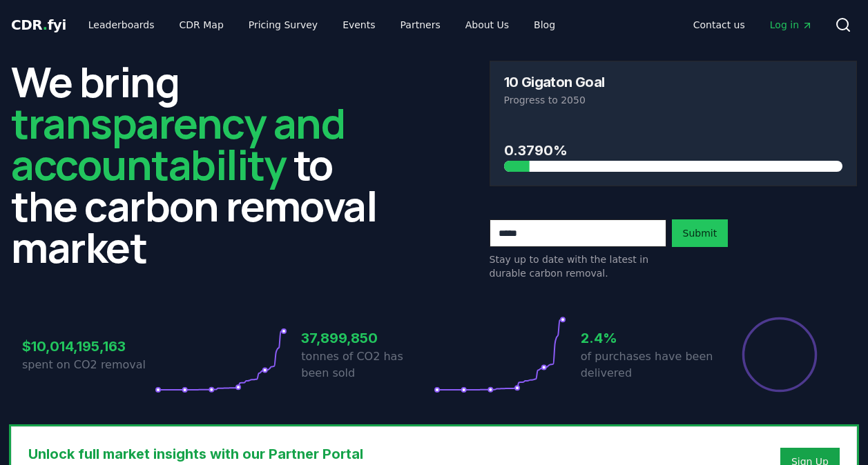 This screenshot has width=868, height=465. What do you see at coordinates (792, 25) in the screenshot?
I see `span: Log in` at bounding box center [792, 25].